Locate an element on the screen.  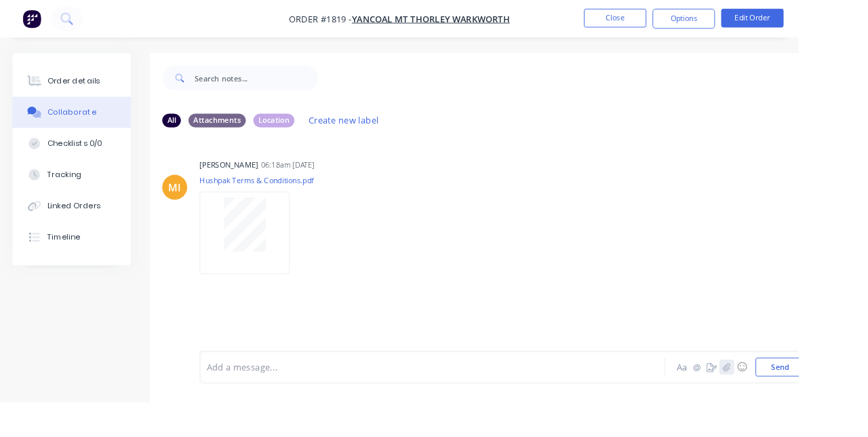
div: Order details is located at coordinates (80, 88).